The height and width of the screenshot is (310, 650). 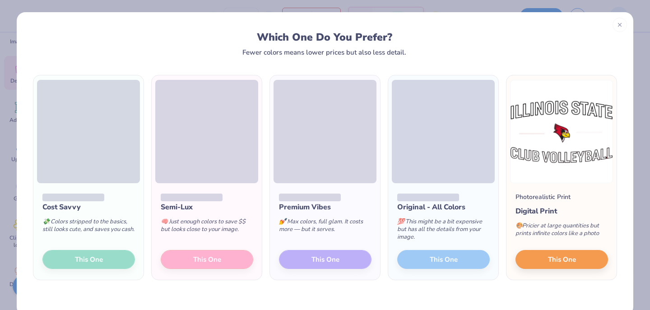 I want to click on button: This One, so click(x=562, y=260).